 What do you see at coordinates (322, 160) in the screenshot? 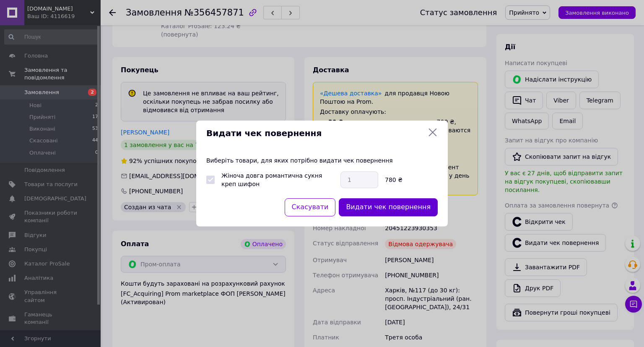
I see `p: Виберіть товари, для яких потрібно видати чек повернення` at bounding box center [322, 160].